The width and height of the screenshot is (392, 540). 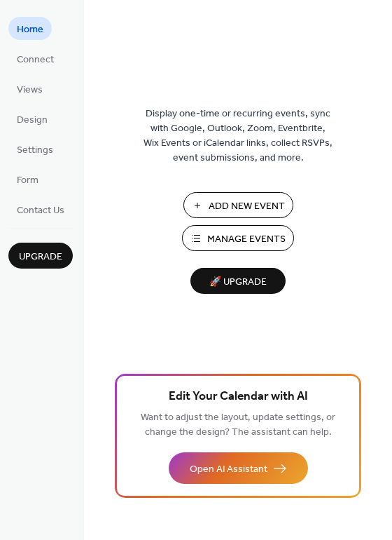 I want to click on button: Manage Events, so click(x=238, y=238).